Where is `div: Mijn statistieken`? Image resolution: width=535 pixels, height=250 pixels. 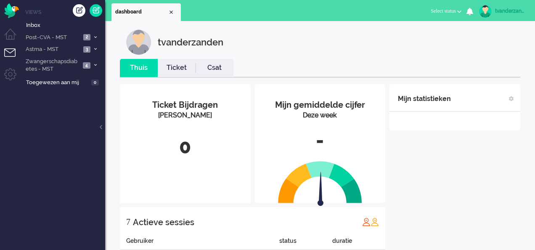 div: Mijn statistieken is located at coordinates (424, 99).